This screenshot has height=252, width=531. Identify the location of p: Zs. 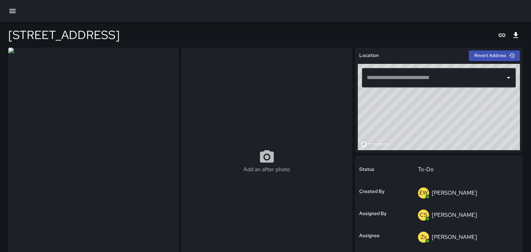
(424, 238).